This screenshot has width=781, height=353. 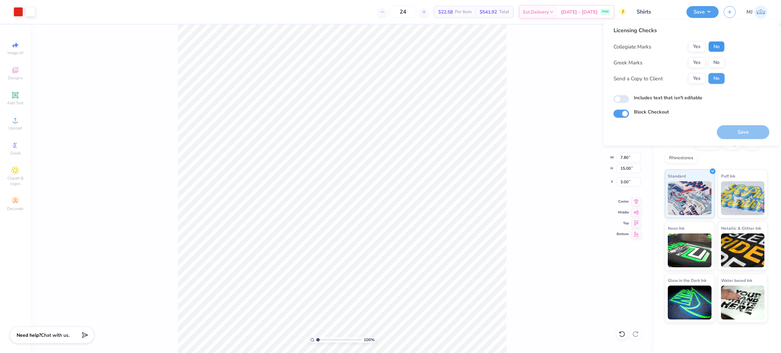 I want to click on span: Standard, so click(x=677, y=176).